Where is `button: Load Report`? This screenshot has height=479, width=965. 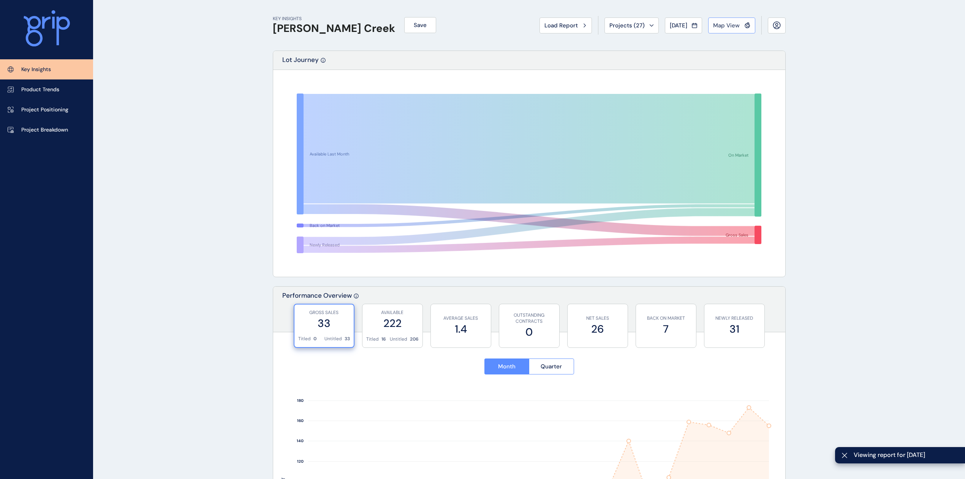
button: Load Report is located at coordinates (566, 25).